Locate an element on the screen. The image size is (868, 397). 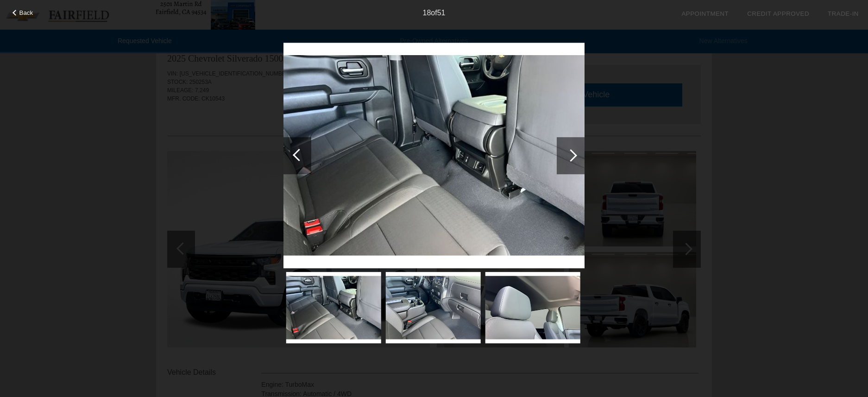
img: 19.jpg is located at coordinates (433, 307).